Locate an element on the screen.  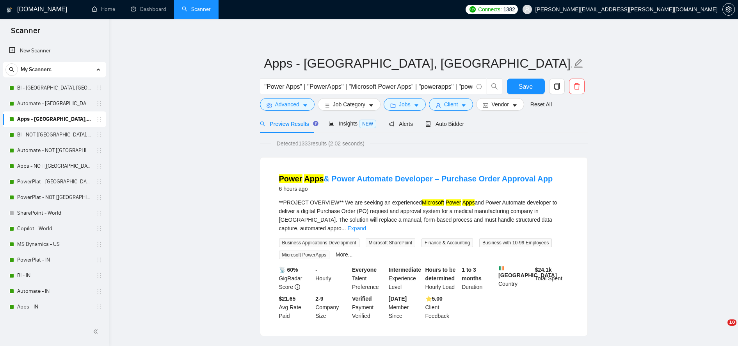
b: 1 to 3 months is located at coordinates (472, 274).